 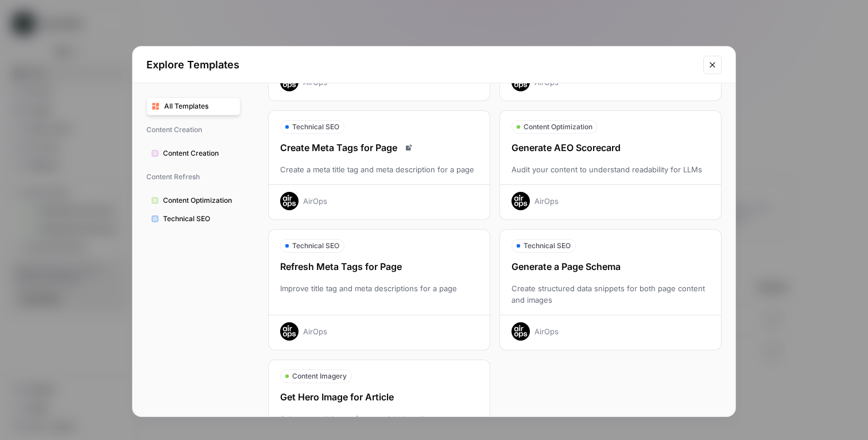 What do you see at coordinates (712, 65) in the screenshot?
I see `button: Close modal` at bounding box center [712, 65].